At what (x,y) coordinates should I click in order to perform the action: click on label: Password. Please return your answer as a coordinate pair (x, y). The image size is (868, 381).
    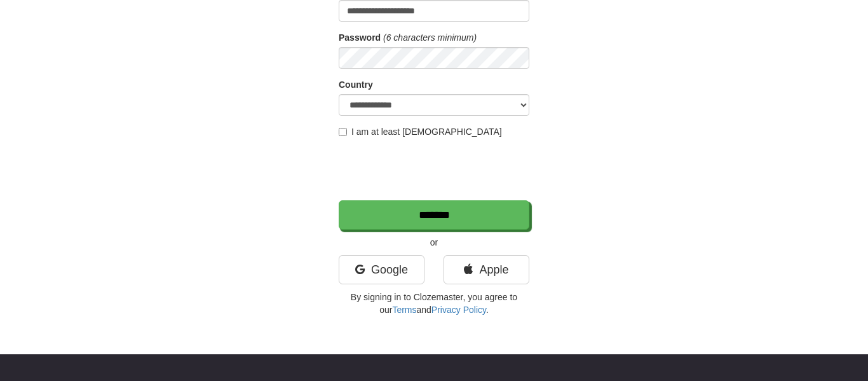
    Looking at the image, I should click on (360, 37).